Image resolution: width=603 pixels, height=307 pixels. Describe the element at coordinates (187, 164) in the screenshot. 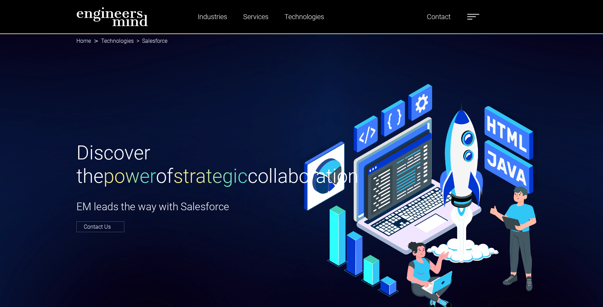

I see `h1: Discover the of collaboration` at that location.